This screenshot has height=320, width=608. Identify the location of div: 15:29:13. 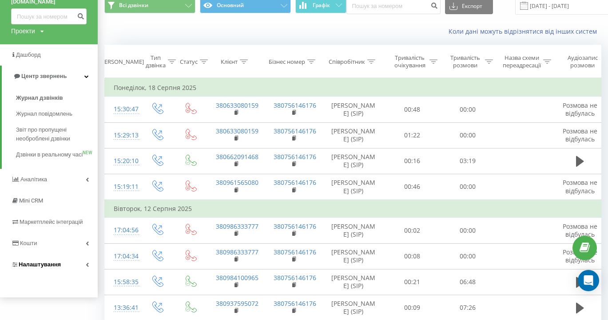
(123, 135).